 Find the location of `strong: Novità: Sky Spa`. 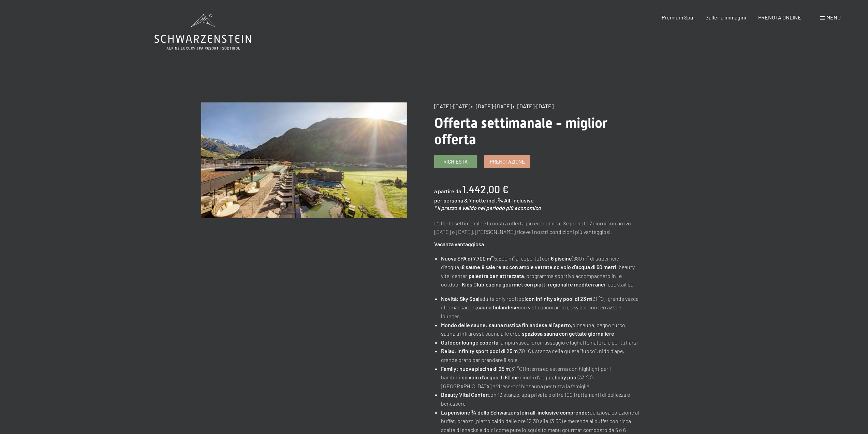

strong: Novità: Sky Spa is located at coordinates (460, 298).